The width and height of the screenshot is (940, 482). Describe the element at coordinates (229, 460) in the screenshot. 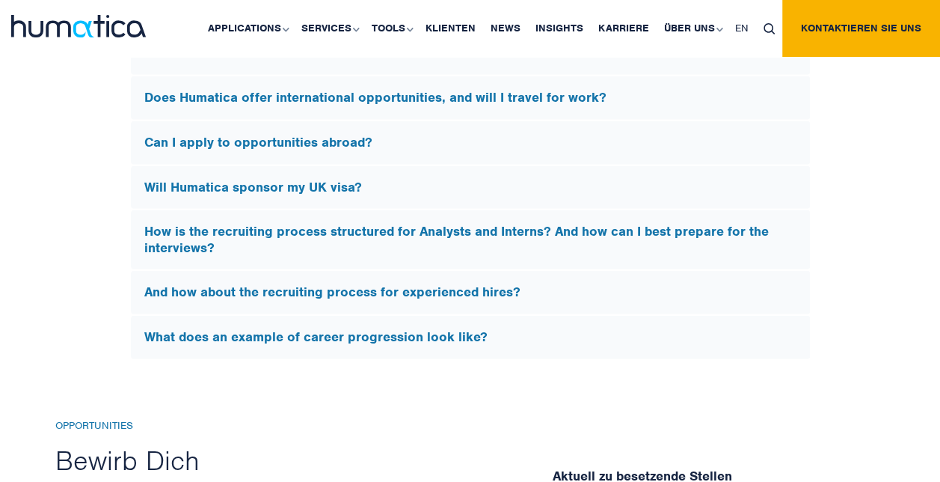

I see `h2: Bewirb Dich` at that location.